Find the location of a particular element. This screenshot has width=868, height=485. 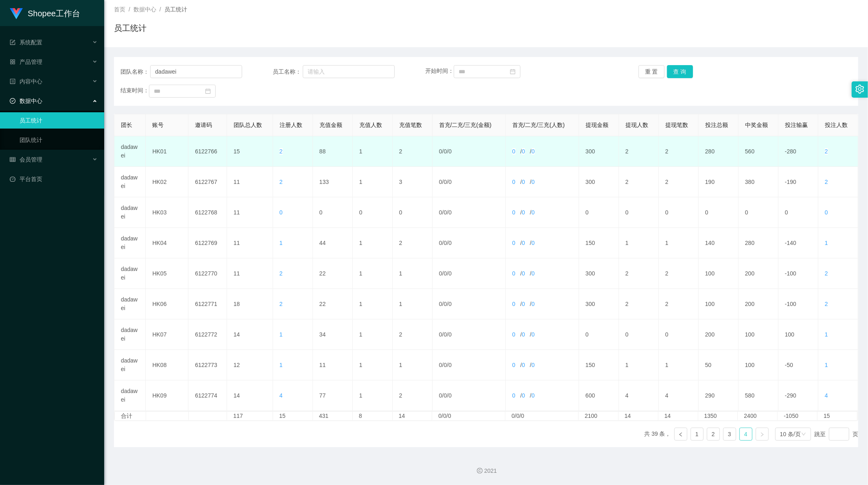

td: 100 is located at coordinates (719, 273).